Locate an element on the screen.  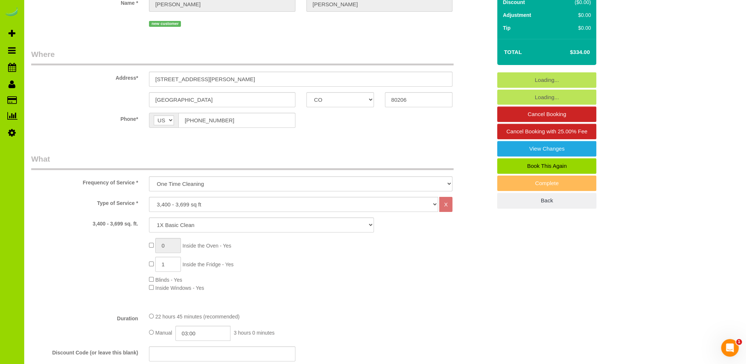
label: Phone* is located at coordinates (84, 117).